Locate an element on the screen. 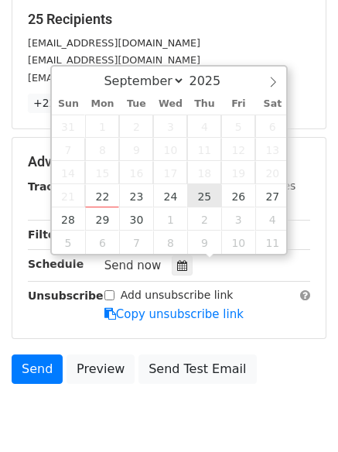 The width and height of the screenshot is (338, 452). a: +22 more is located at coordinates (60, 103).